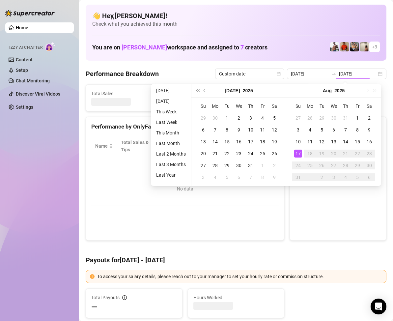 The width and height of the screenshot is (393, 321). Describe the element at coordinates (239, 276) in the screenshot. I see `div: To access your salary details, please reach out to your manager to set your hourly rate or commis...` at that location.